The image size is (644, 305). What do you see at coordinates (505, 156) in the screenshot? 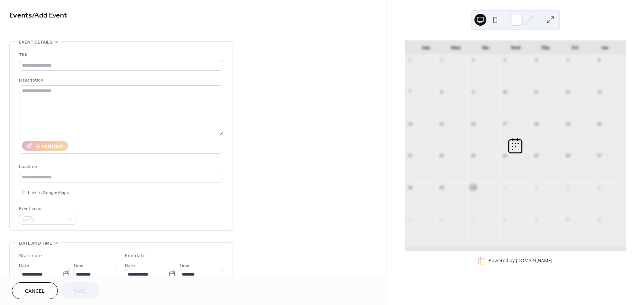
I see `div: 24` at bounding box center [505, 156].